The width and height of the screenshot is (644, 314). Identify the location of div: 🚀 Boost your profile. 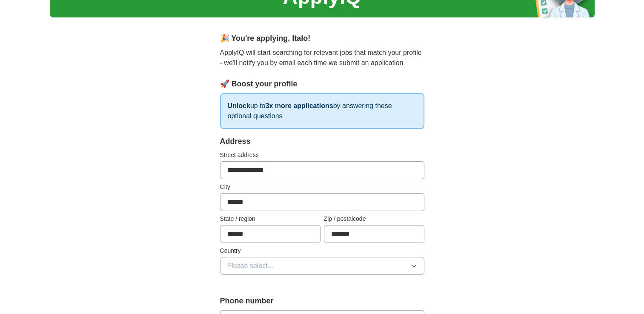
(322, 84).